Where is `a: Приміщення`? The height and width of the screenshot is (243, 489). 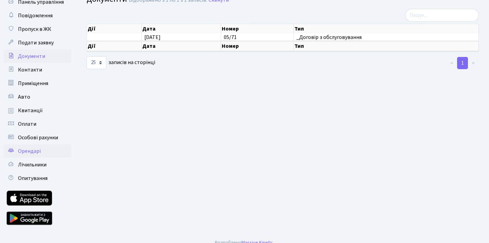 a: Приміщення is located at coordinates (37, 84).